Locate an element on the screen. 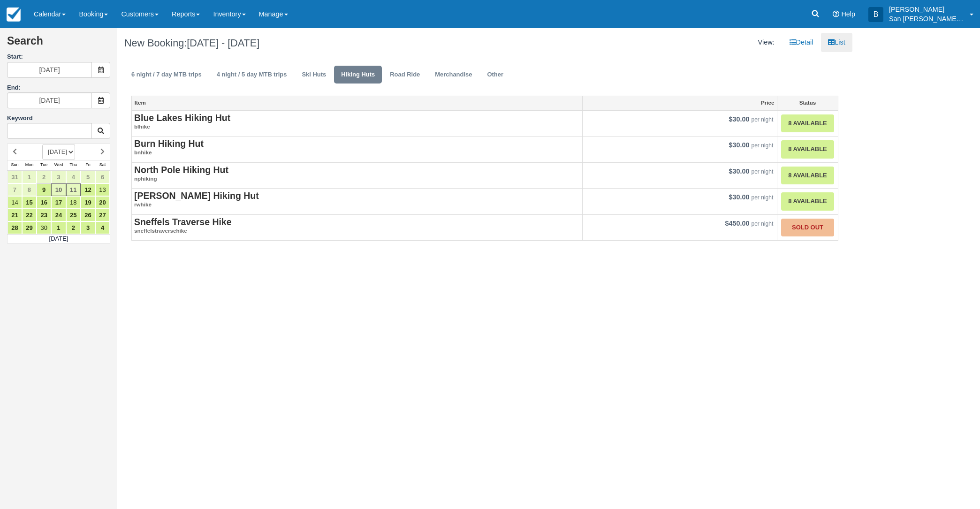 The width and height of the screenshot is (980, 509). a: Road Ride is located at coordinates (405, 75).